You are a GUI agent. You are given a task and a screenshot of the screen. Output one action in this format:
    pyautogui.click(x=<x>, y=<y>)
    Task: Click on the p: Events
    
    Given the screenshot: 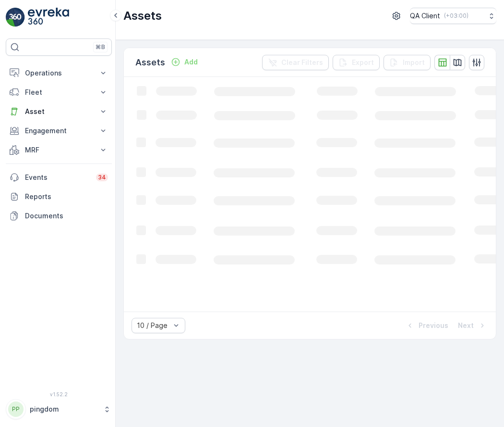 What is the action you would take?
    pyautogui.click(x=58, y=177)
    